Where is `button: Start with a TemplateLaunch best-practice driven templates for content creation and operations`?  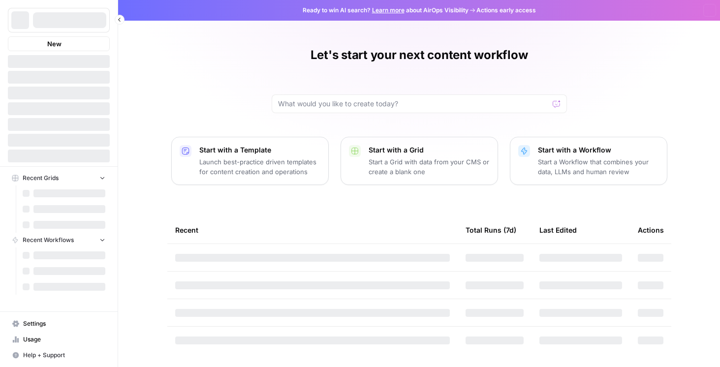 button: Start with a TemplateLaunch best-practice driven templates for content creation and operations is located at coordinates (250, 161).